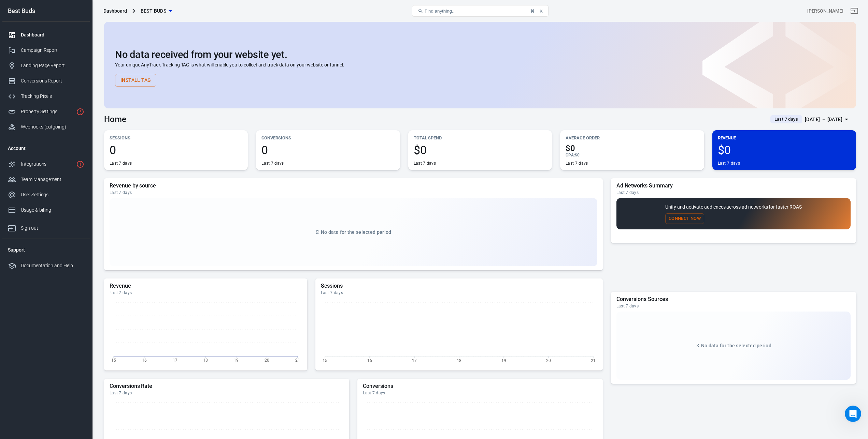  Describe the element at coordinates (156, 11) in the screenshot. I see `button: Best Buds` at that location.